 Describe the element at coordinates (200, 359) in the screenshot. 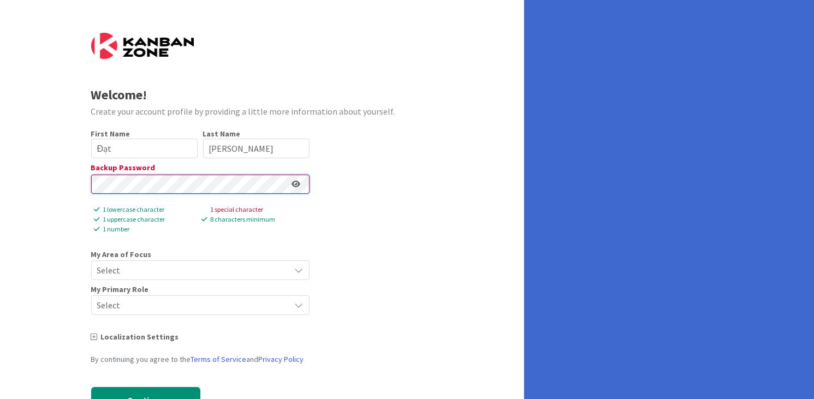

I see `div: By continuing you agree to the and` at that location.